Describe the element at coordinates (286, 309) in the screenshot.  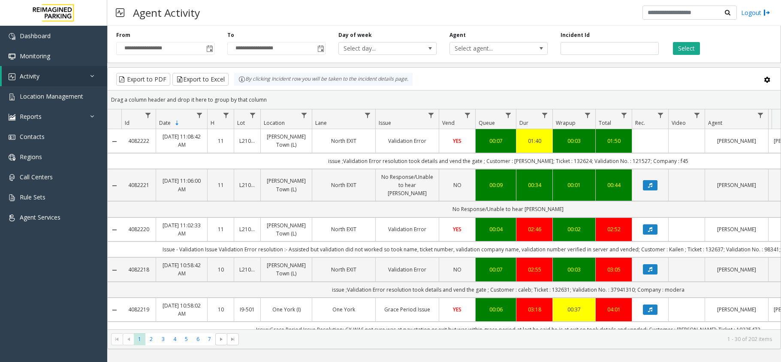
I see `a: One York (I)` at that location.